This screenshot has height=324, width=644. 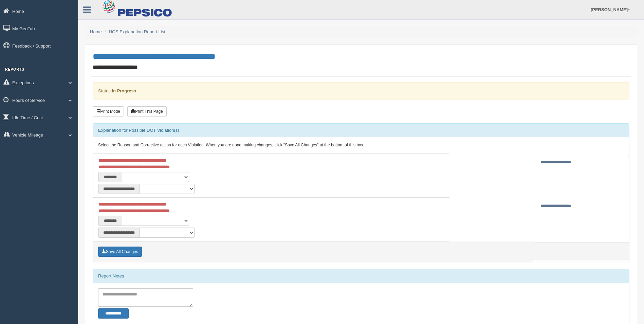 What do you see at coordinates (95, 32) in the screenshot?
I see `a: Home` at bounding box center [95, 32].